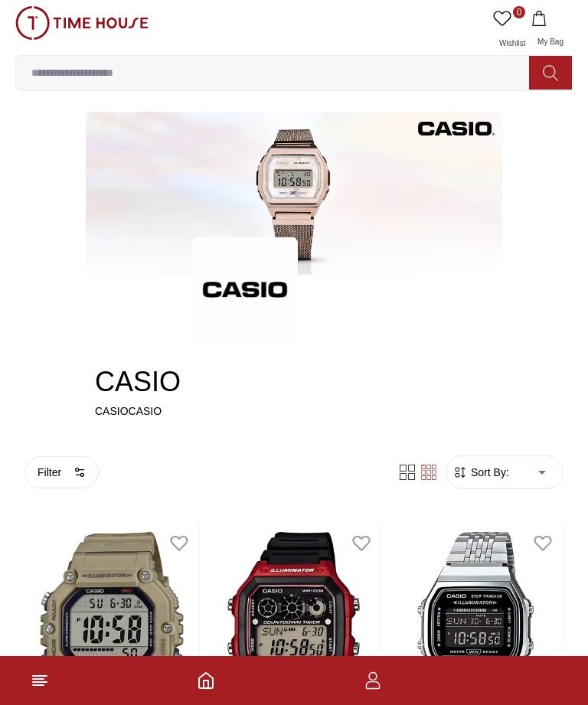 The width and height of the screenshot is (588, 705). I want to click on button: Sort By:, so click(480, 472).